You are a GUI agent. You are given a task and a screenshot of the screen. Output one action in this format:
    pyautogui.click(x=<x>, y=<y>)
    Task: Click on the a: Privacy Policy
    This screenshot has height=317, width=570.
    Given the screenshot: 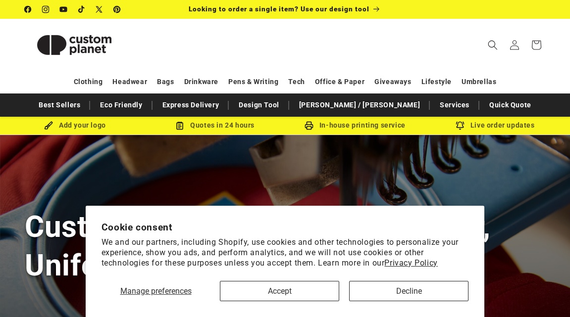 What is the action you would take?
    pyautogui.click(x=411, y=263)
    